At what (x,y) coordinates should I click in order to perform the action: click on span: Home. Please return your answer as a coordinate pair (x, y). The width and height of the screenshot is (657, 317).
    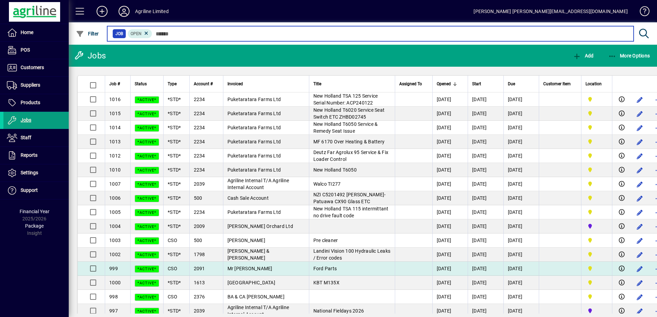
    Looking at the image, I should click on (27, 32).